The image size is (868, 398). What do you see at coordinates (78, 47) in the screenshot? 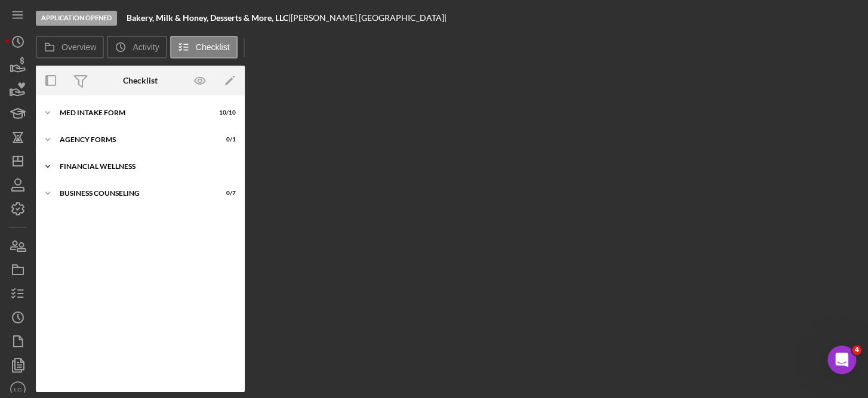
I see `label: Overview` at bounding box center [78, 47].